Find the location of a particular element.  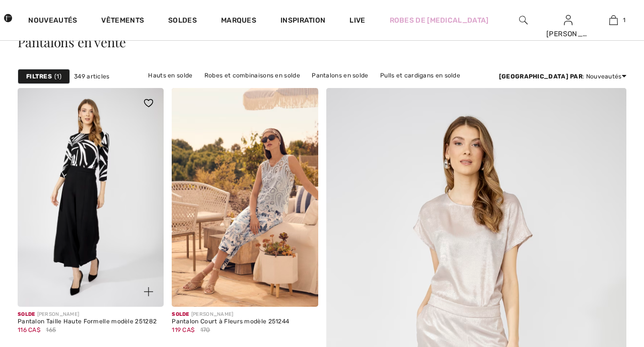

a: Pantalon Court à Fleurs modèle 251244. Blanc/Bleu is located at coordinates (245, 197).